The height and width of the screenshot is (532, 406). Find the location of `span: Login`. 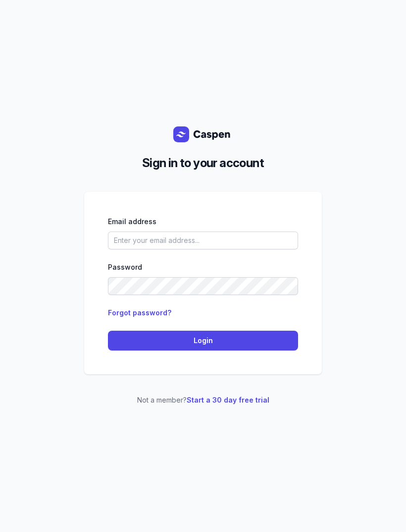

span: Login is located at coordinates (203, 341).